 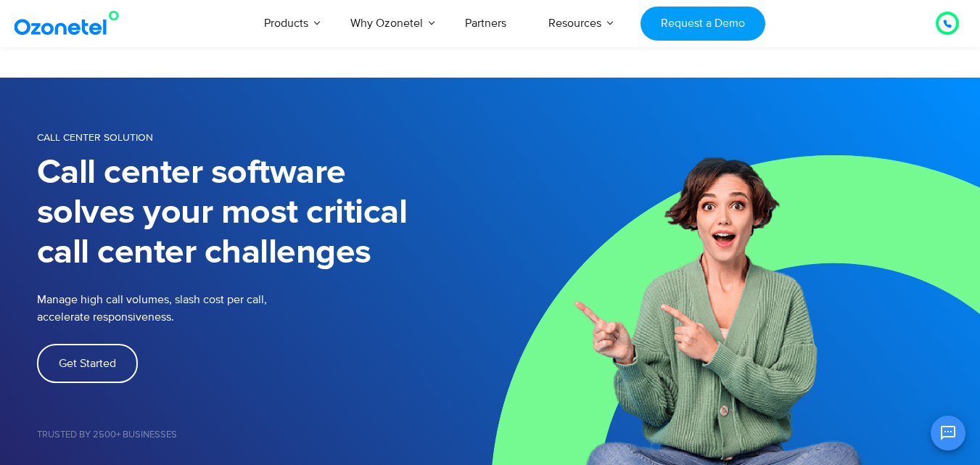 I want to click on a: Request a Demo, so click(x=702, y=23).